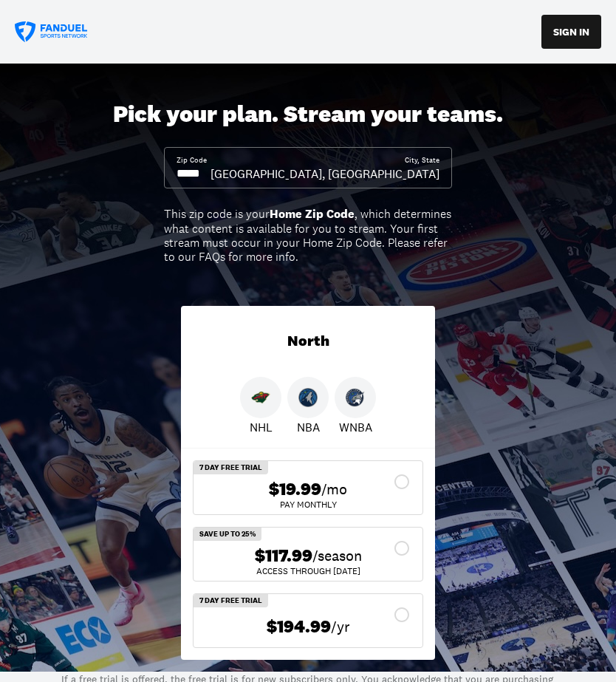  I want to click on span: /season, so click(337, 556).